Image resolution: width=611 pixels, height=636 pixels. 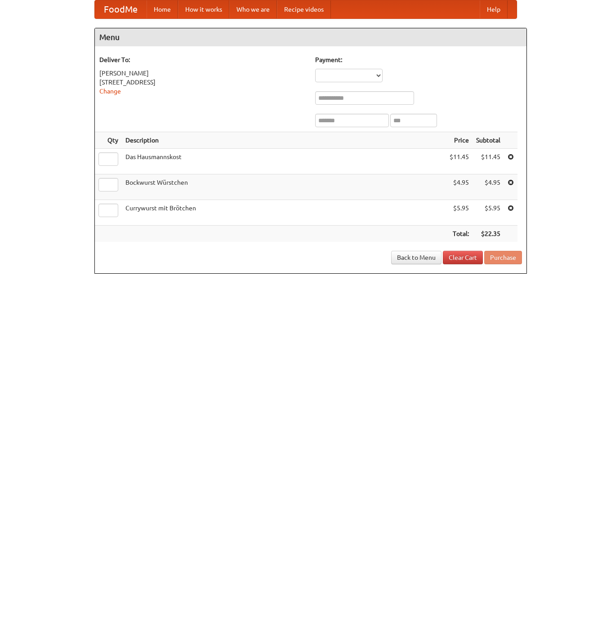 What do you see at coordinates (488, 234) in the screenshot?
I see `th: $22.35` at bounding box center [488, 234].